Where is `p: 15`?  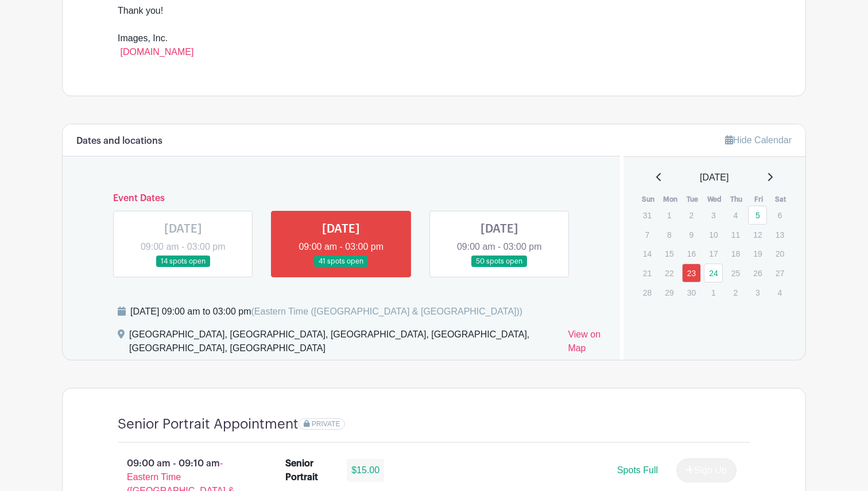
p: 15 is located at coordinates (668, 253).